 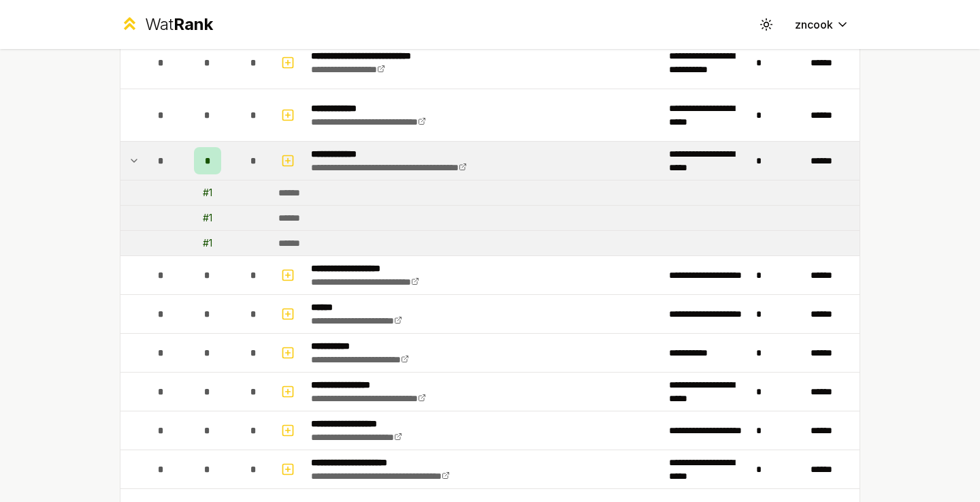 What do you see at coordinates (166, 25) in the screenshot?
I see `a: WatRank` at bounding box center [166, 25].